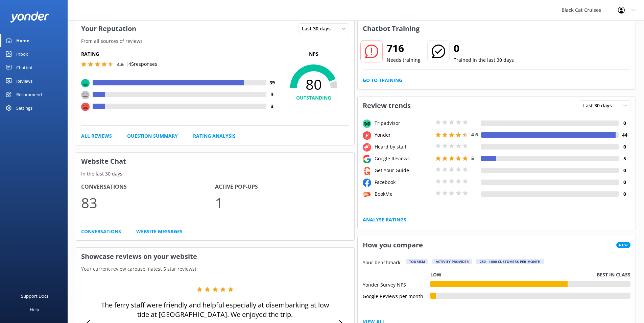 Image resolution: width=644 pixels, height=323 pixels. Describe the element at coordinates (484, 48) in the screenshot. I see `h2: 0` at that location.